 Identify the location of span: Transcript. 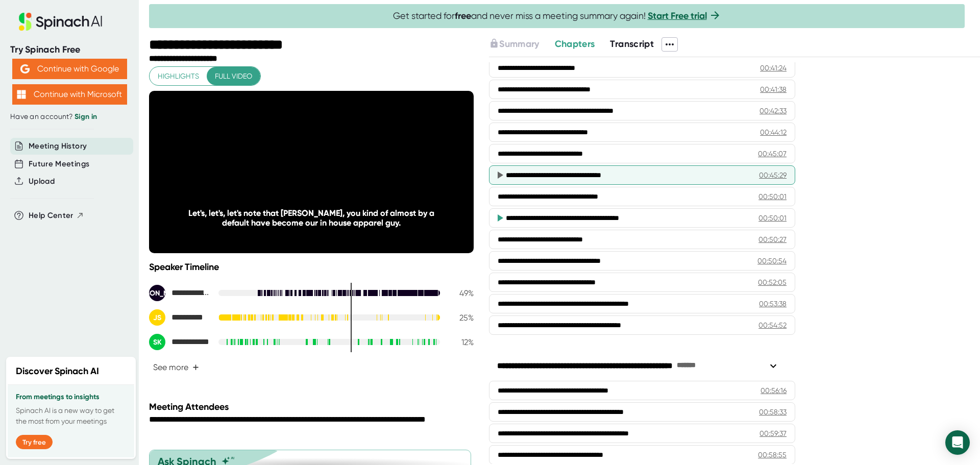
(632, 44).